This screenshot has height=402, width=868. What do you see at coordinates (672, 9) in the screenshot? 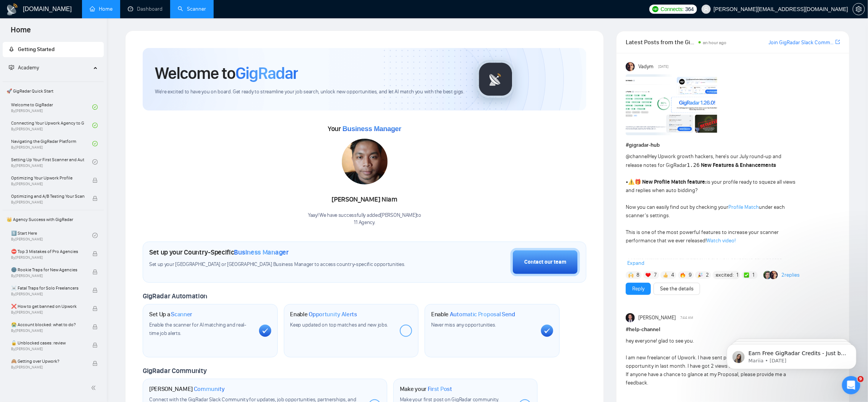
I see `span: Connects:` at bounding box center [672, 9].